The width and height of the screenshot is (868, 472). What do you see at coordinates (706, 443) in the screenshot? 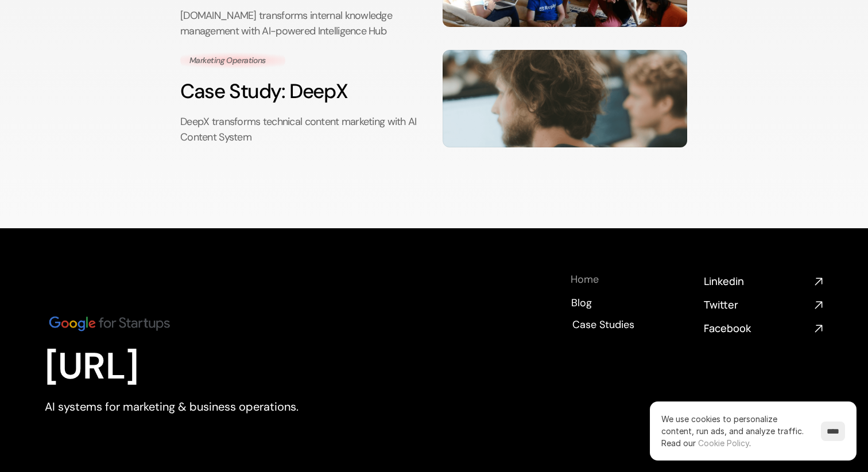
I see `span: Read our .` at bounding box center [706, 443].